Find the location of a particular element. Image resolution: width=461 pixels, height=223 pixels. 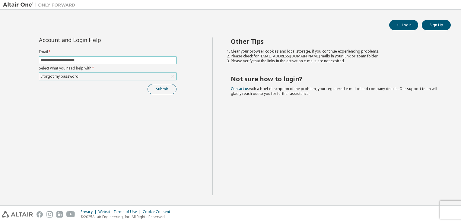

button: Sign Up is located at coordinates (436, 25).